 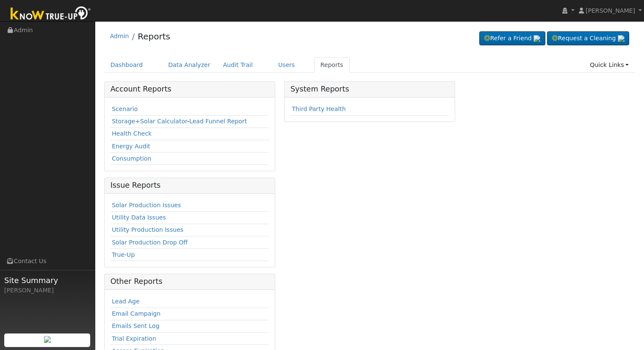 What do you see at coordinates (124, 109) in the screenshot?
I see `a: Scenario` at bounding box center [124, 109].